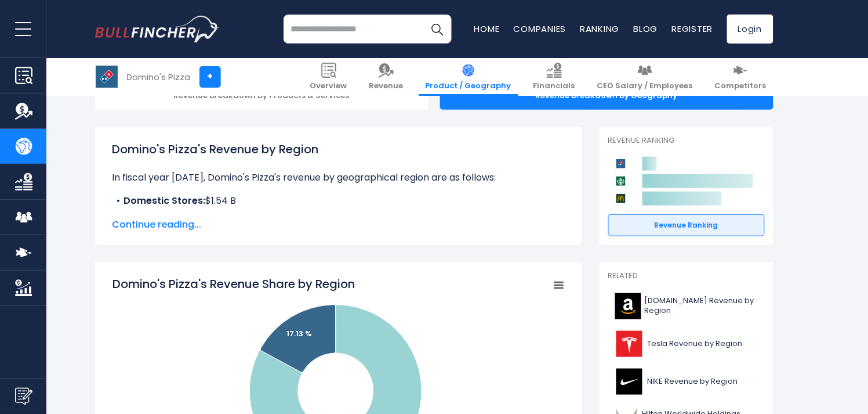 This screenshot has height=414, width=868. Describe the element at coordinates (339, 215) in the screenshot. I see `li: $318.69 M` at that location.